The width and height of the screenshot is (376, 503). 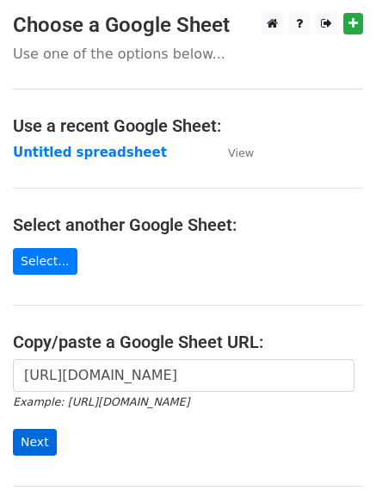 What do you see at coordinates (233, 152) in the screenshot?
I see `a: View` at bounding box center [233, 152].